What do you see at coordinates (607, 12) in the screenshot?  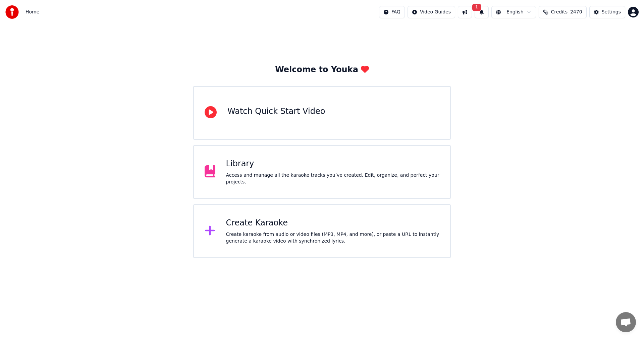 I see `button: Settings` at bounding box center [607, 12].